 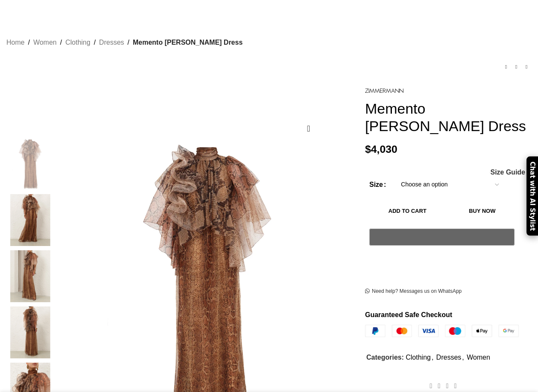 What do you see at coordinates (442, 237) in the screenshot?
I see `button: Pay with GPay` at bounding box center [442, 237].